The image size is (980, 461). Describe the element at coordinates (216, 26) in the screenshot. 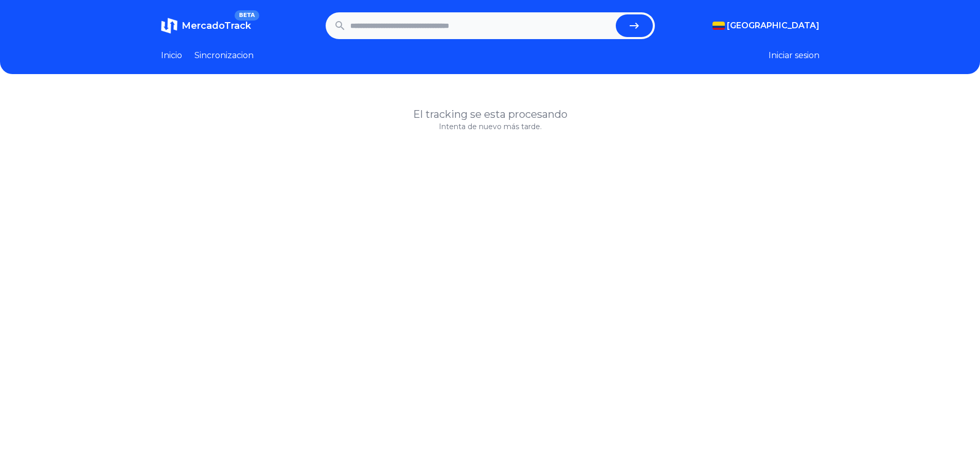

I see `span: MercadoTrack` at that location.